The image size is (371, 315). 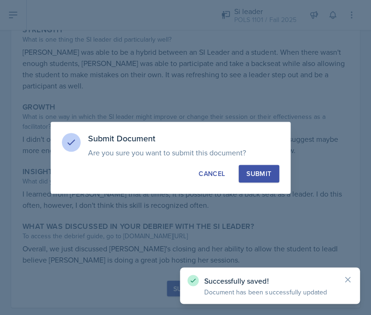 I want to click on p: Are you sure you want to submit this document?, so click(x=184, y=153).